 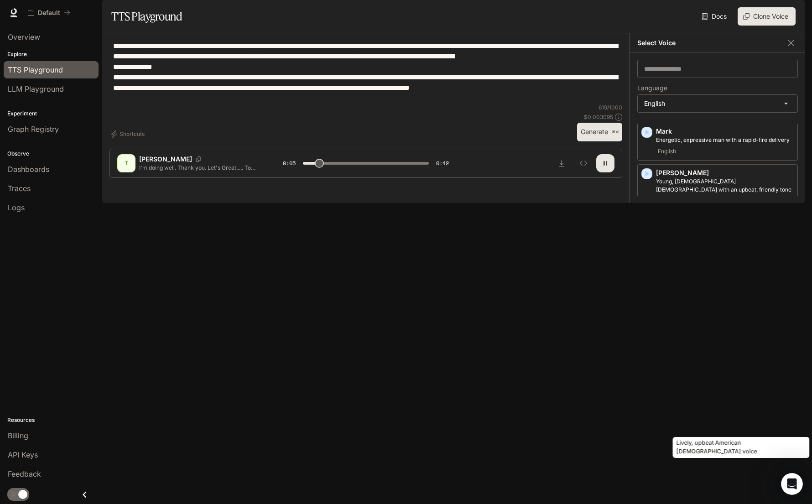 What do you see at coordinates (599, 132) in the screenshot?
I see `button: Generate⌘⏎` at bounding box center [599, 132].